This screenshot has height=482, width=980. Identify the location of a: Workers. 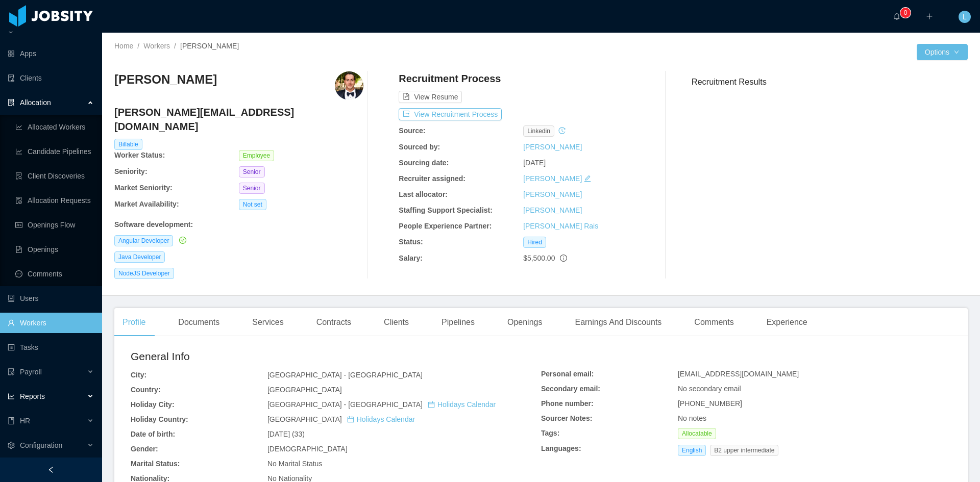
(157, 46).